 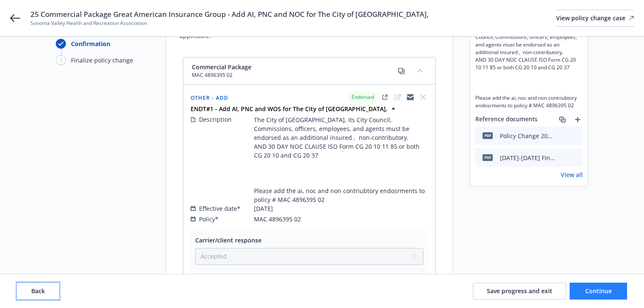 I want to click on a: associate, so click(x=562, y=119).